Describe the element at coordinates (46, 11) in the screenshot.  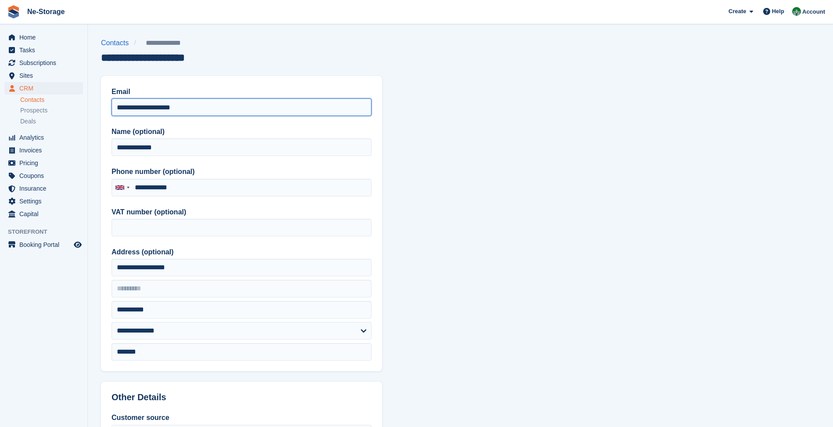
I see `a: Ne-Storage` at that location.